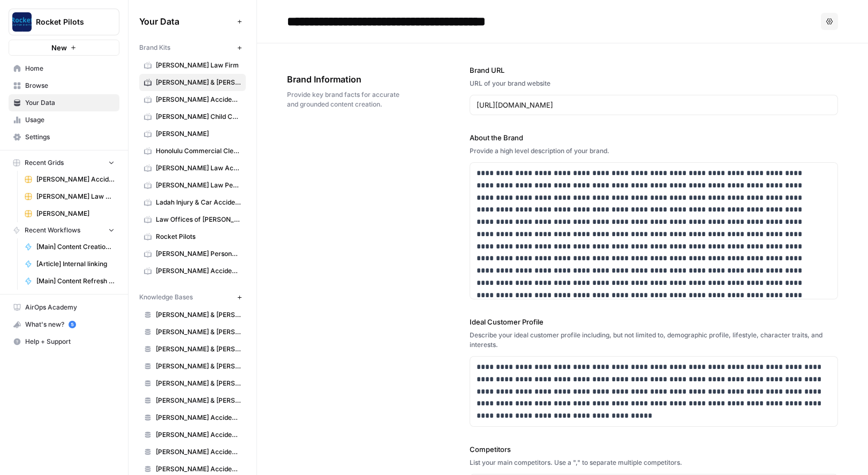 The image size is (868, 475). What do you see at coordinates (654, 340) in the screenshot?
I see `div: Describe your ideal customer profile including, but not limited to, demographic profile, lifestyl...` at bounding box center [654, 340].